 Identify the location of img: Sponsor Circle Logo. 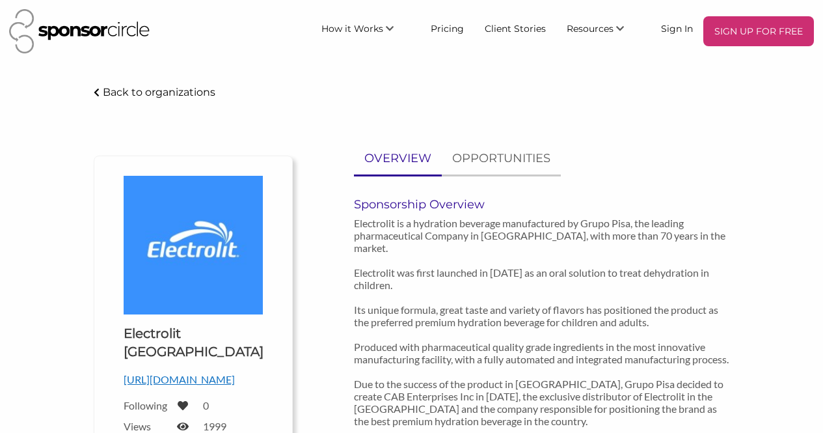
(79, 31).